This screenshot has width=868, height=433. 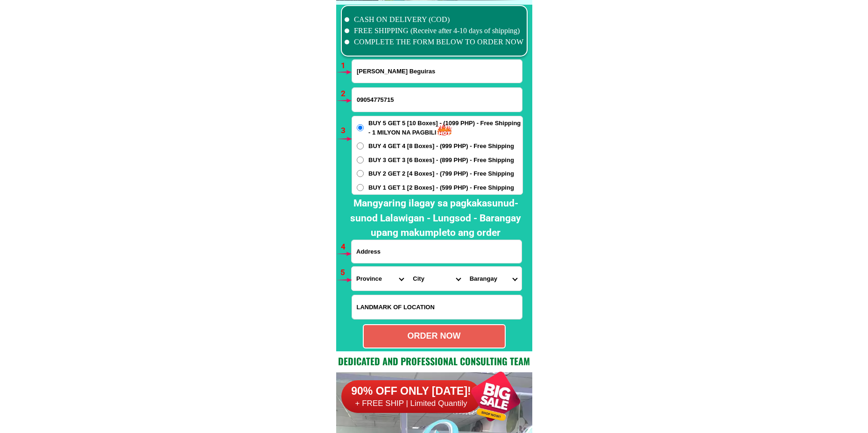 I want to click on li: CASH ON DELIVERY (COD), so click(x=434, y=19).